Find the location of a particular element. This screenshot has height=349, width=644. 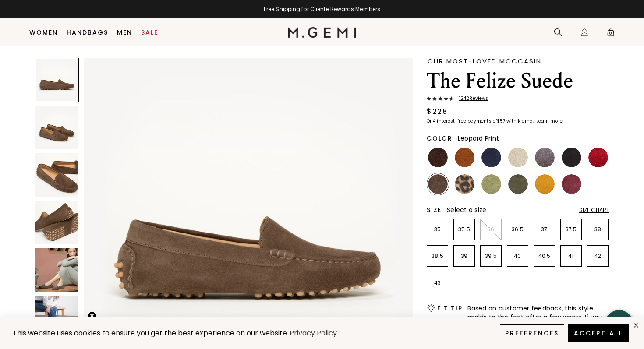

klarna-placement-style-cta: Learn more is located at coordinates (549, 121).